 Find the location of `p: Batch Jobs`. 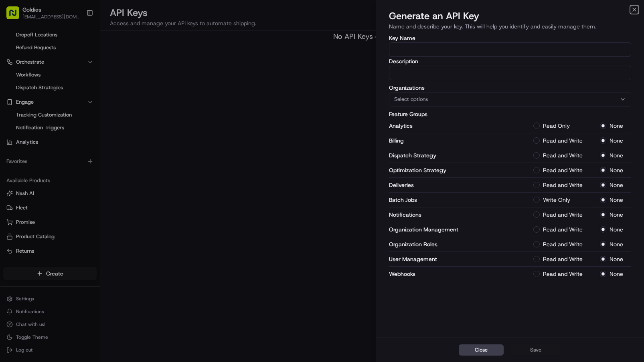

p: Batch Jobs is located at coordinates (461, 200).